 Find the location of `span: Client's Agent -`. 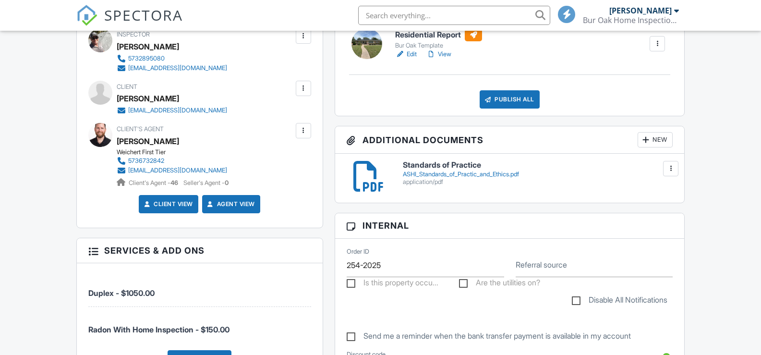

span: Client's Agent - is located at coordinates (154, 182).